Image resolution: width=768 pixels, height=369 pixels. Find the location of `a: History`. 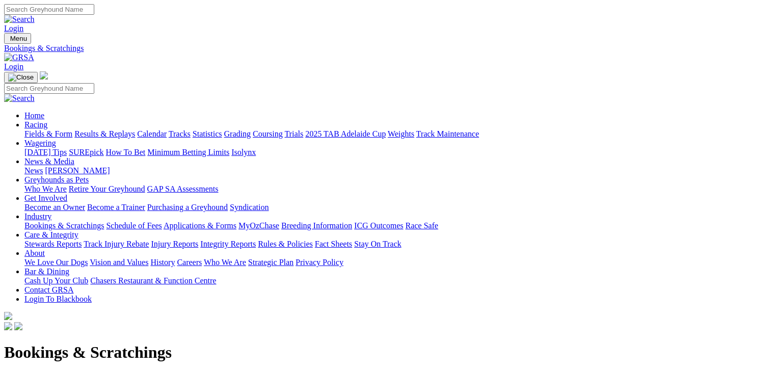

a: History is located at coordinates (163, 262).